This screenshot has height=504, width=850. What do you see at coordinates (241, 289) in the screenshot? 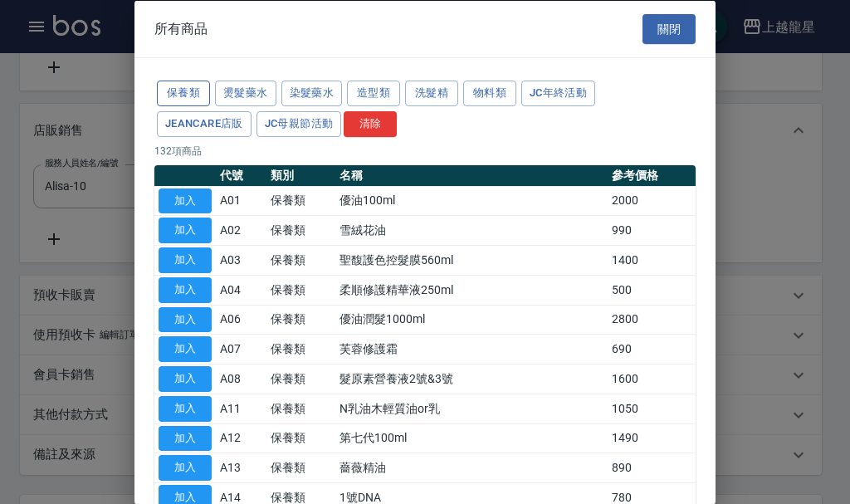
I see `td: A04` at bounding box center [241, 289].